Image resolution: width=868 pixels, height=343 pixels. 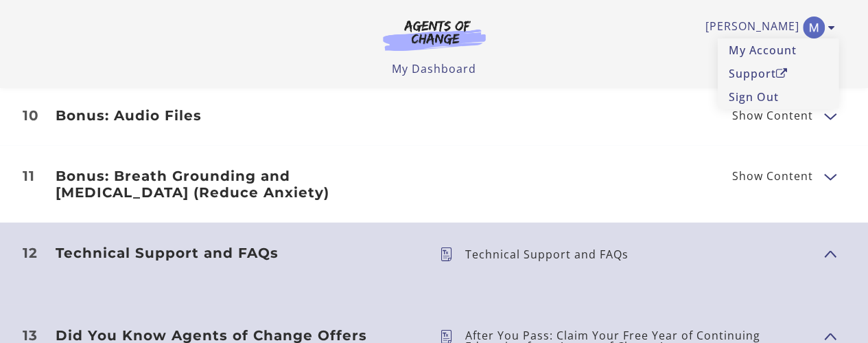 I want to click on h3: Bonus: Audio Files, so click(x=237, y=116).